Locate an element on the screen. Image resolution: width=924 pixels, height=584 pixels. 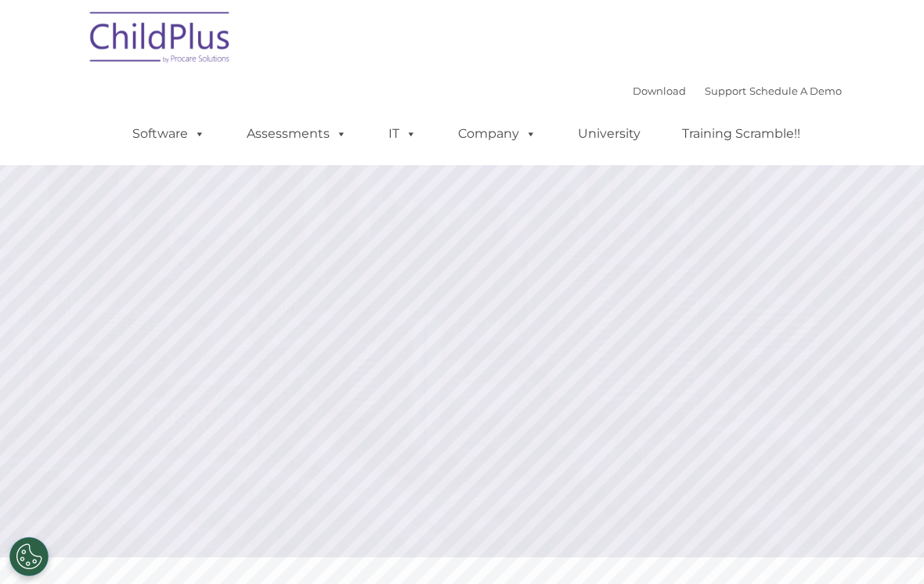
button: Cookies Settings is located at coordinates (29, 557).